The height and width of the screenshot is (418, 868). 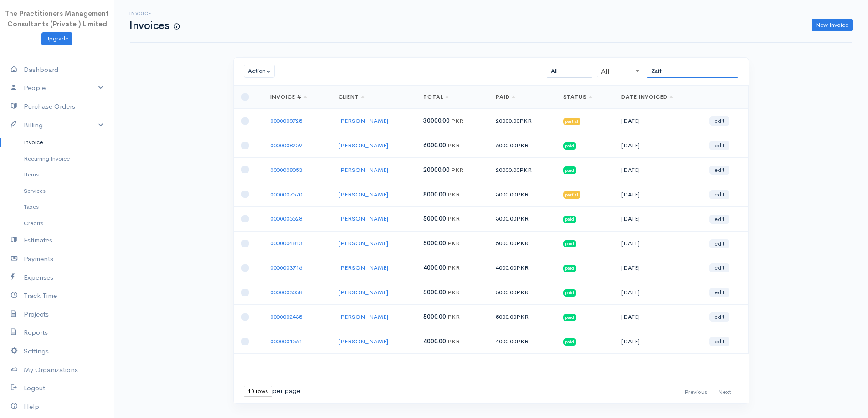 I want to click on span: 20000.00, so click(x=436, y=169).